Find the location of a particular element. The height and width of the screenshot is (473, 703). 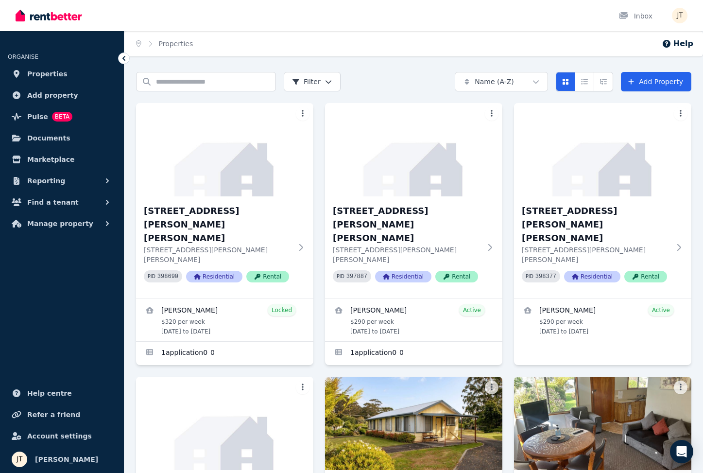

div: Inbox is located at coordinates (635, 16).